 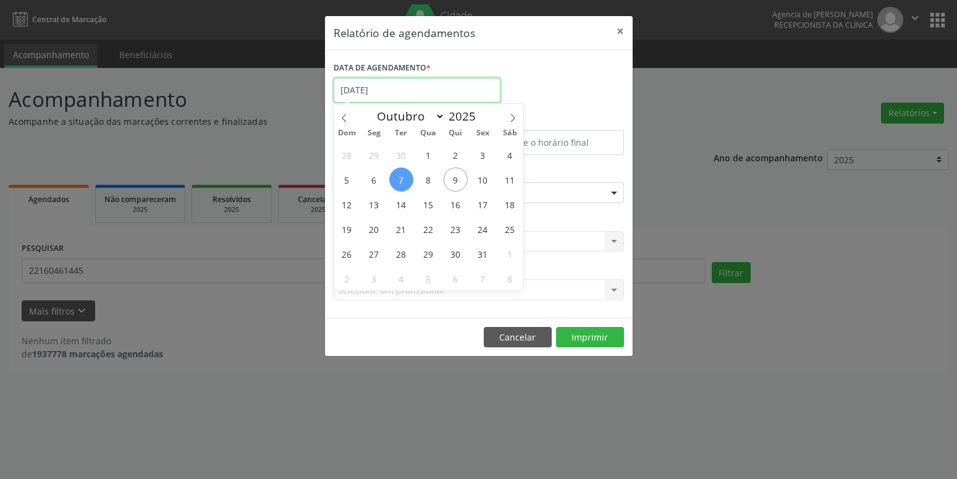 What do you see at coordinates (510, 154) in the screenshot?
I see `span: Outubro 4, 2025` at bounding box center [510, 154].